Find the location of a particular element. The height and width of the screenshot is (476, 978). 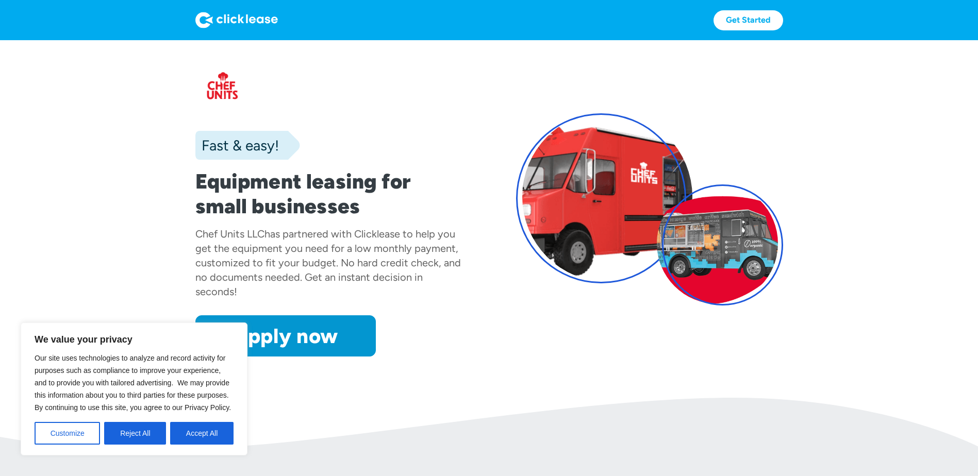

a: Get Started is located at coordinates (748, 20).